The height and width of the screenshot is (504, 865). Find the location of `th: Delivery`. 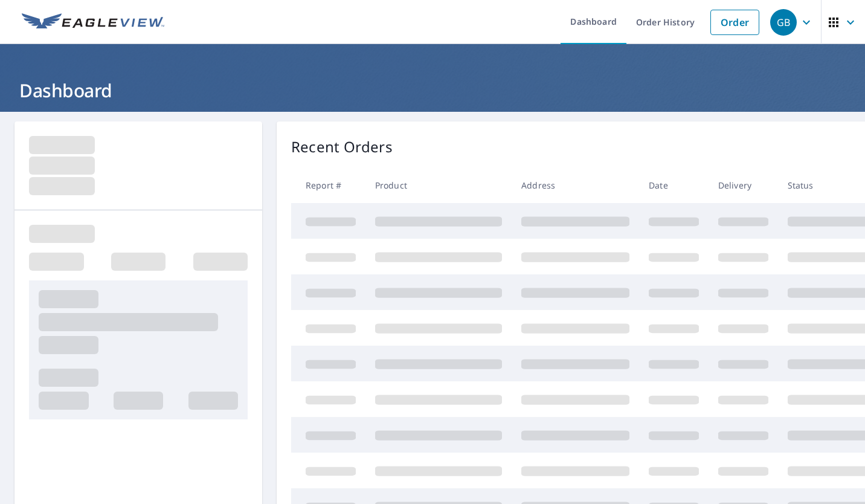

th: Delivery is located at coordinates (743, 184).